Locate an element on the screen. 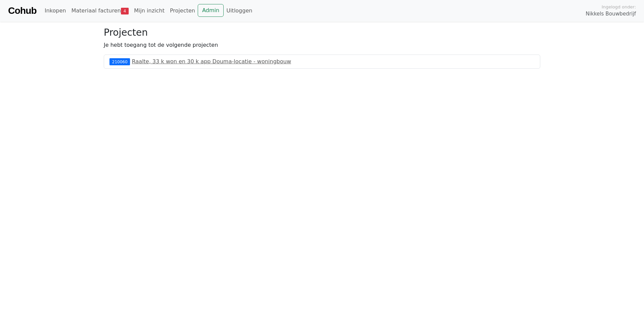 The image size is (644, 311). span: 4 is located at coordinates (125, 11).